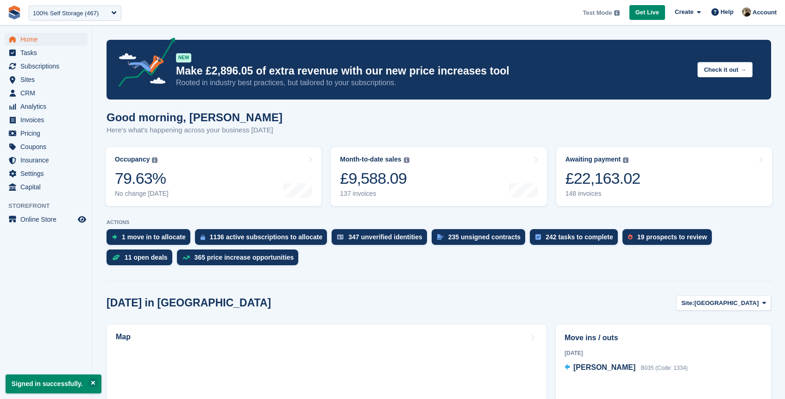 The width and height of the screenshot is (785, 399). I want to click on a: 242 tasks to complete, so click(576, 239).